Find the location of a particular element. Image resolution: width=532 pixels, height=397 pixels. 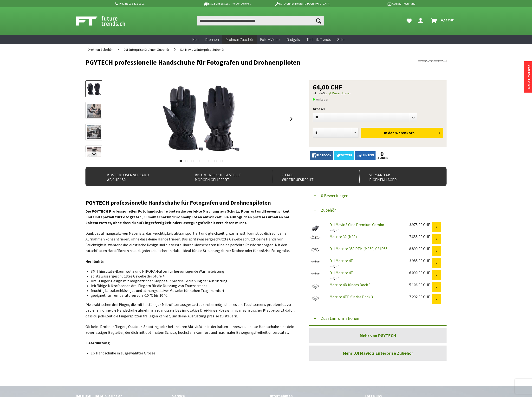

span: 64,00 CHF is located at coordinates (327, 87).